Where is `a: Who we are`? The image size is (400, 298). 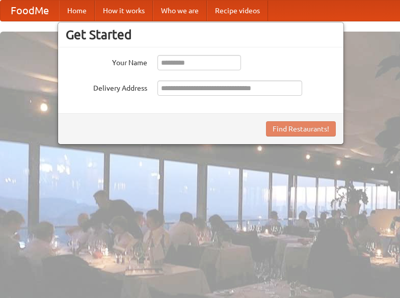 a: Who we are is located at coordinates (180, 11).